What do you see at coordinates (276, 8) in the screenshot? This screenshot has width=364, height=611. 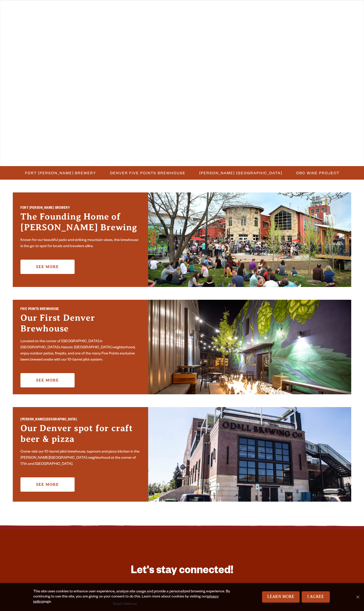 I see `span: Impact` at bounding box center [276, 8].